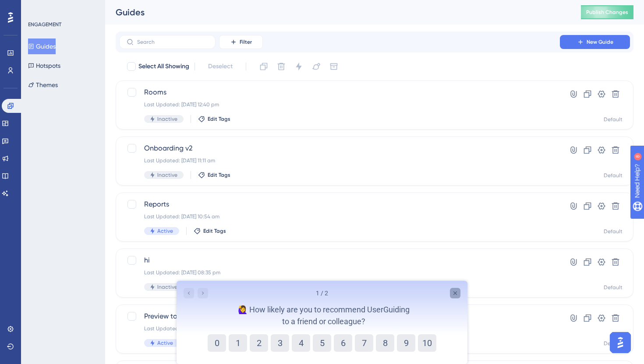 This screenshot has height=364, width=644. Describe the element at coordinates (13, 13) in the screenshot. I see `button: Open AI Assistant Launcher` at that location.